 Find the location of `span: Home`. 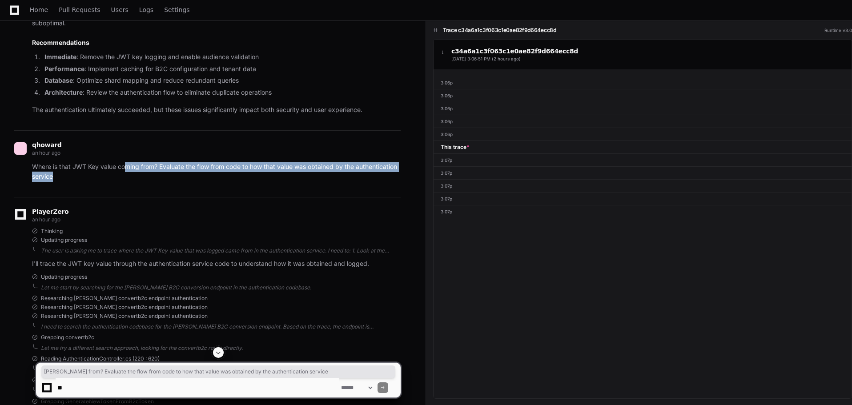

span: Home is located at coordinates (39, 10).